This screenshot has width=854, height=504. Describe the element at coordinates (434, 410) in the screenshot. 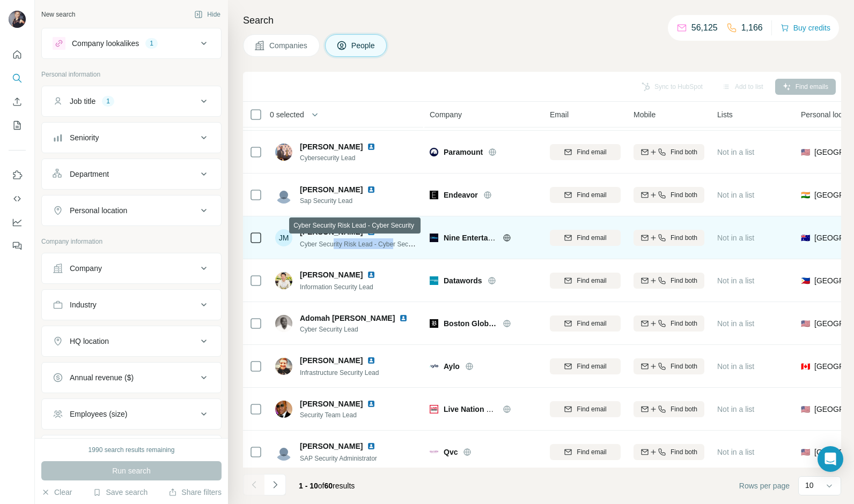

I see `img: Logo of Live Nation Entertainment` at that location.